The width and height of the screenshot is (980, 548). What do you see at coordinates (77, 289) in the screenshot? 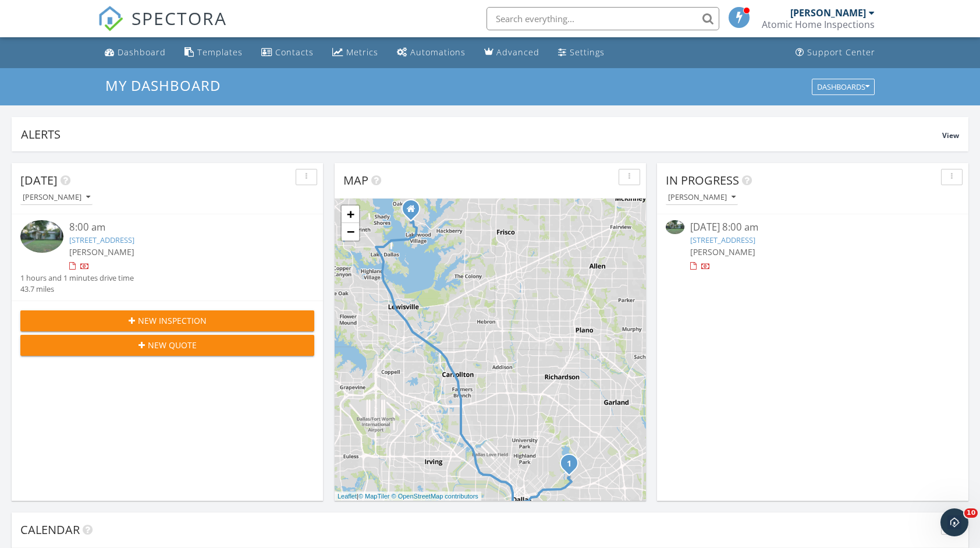
I see `div: 43.7 miles` at bounding box center [77, 289].